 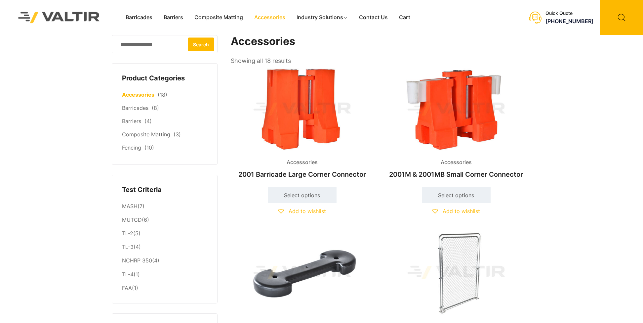 I want to click on div: Quick Quote, so click(x=569, y=13).